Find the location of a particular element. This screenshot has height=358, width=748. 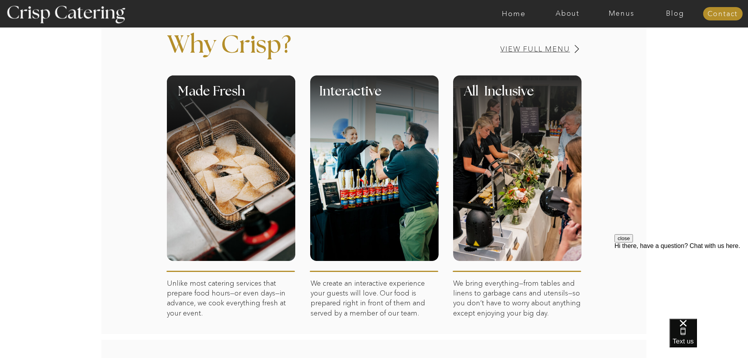

h1: All Inclusive is located at coordinates (535, 97).